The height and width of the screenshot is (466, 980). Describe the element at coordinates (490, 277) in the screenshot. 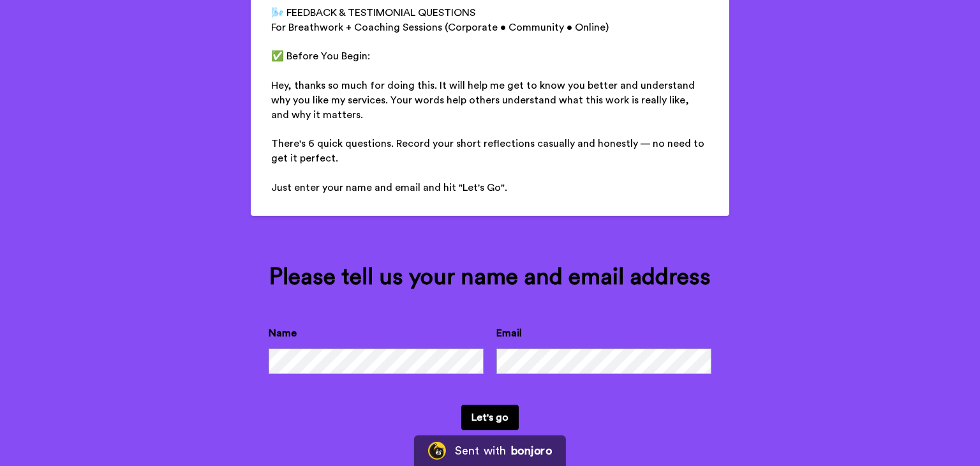

I see `div: Please tell us your name and email address` at that location.